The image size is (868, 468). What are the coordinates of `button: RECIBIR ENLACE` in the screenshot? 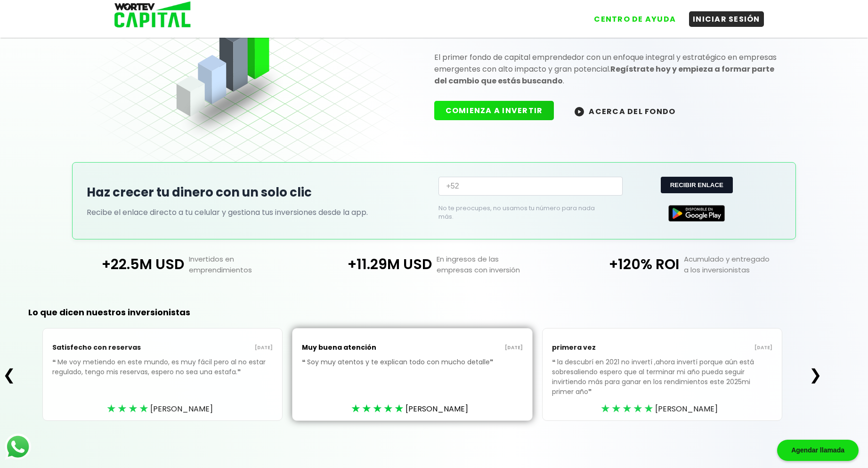 It's located at (697, 184).